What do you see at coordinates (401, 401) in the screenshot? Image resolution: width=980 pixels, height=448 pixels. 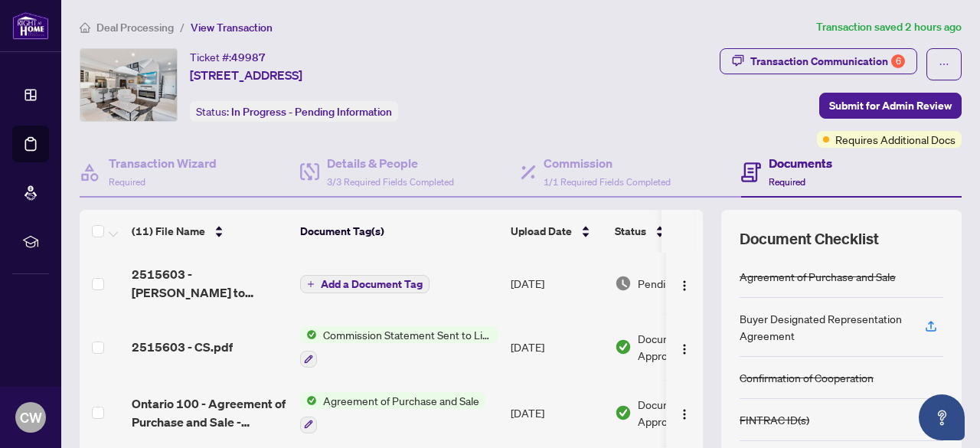 I see `span: Agreement of Purchase and Sale` at bounding box center [401, 401].